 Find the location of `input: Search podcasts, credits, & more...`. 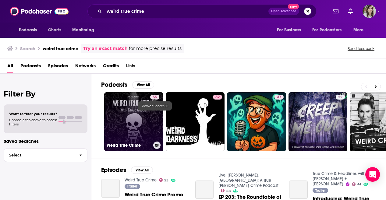

input: Search podcasts, credits, & more... is located at coordinates (186, 11).